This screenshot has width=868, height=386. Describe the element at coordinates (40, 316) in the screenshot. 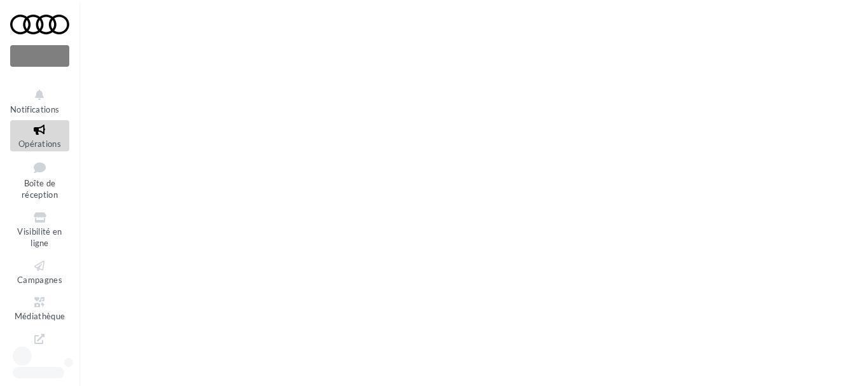

I see `span: Médiathèque` at that location.